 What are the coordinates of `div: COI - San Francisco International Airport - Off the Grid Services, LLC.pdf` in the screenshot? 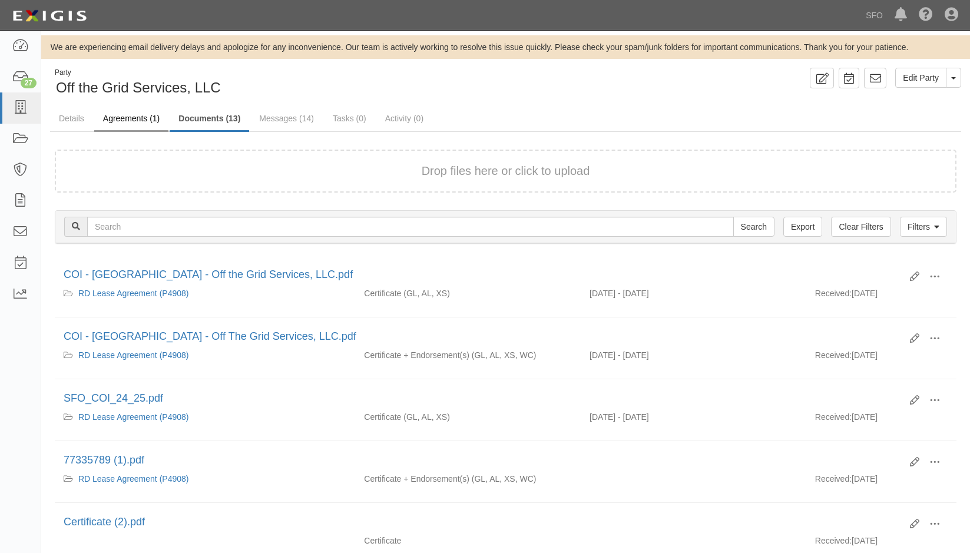 It's located at (482, 275).